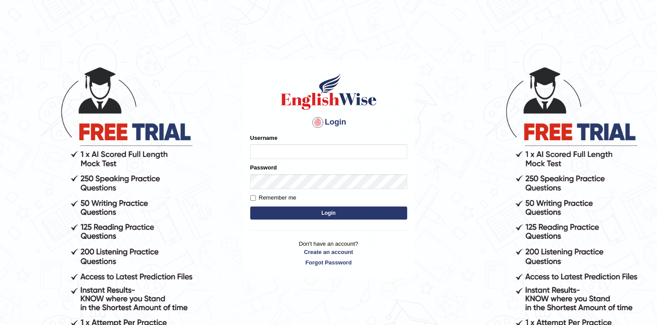 The height and width of the screenshot is (325, 657). Describe the element at coordinates (253, 198) in the screenshot. I see `input: Remember me` at that location.